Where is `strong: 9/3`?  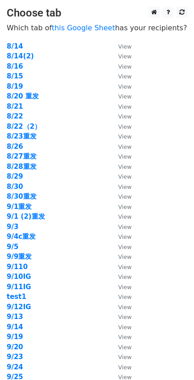 strong: 9/3 is located at coordinates (12, 227).